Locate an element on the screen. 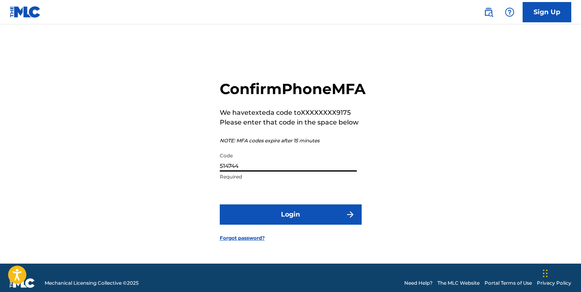 The height and width of the screenshot is (292, 581). img: f7272a7cc735f4ea7f67.svg is located at coordinates (350, 214).